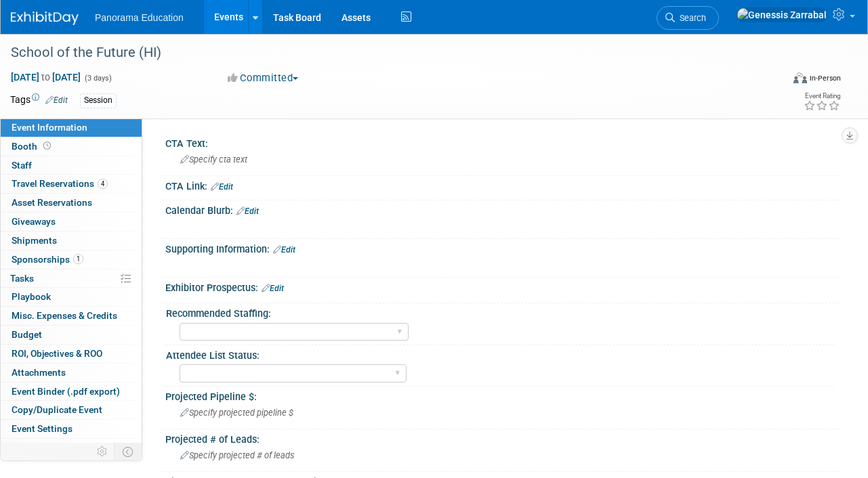  What do you see at coordinates (38, 373) in the screenshot?
I see `span: Attachments` at bounding box center [38, 373].